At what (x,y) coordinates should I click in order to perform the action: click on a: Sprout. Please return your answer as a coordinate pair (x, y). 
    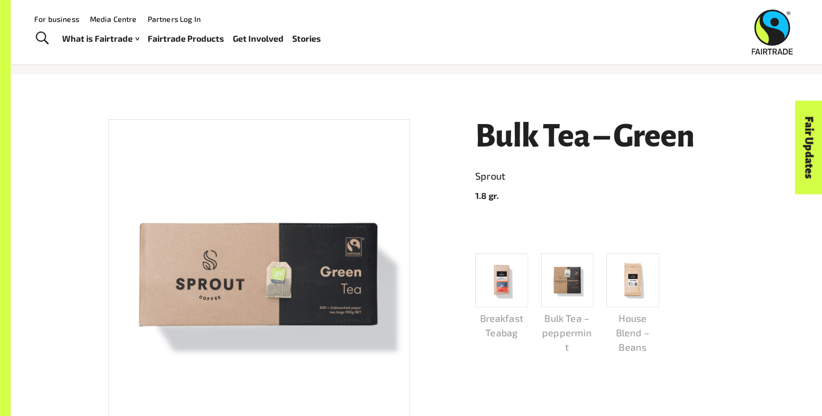
    Looking at the image, I should click on (600, 177).